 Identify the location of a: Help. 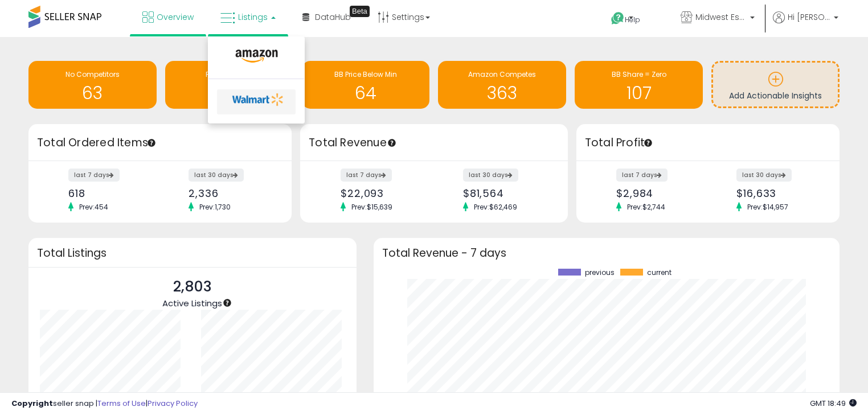
(632, 20).